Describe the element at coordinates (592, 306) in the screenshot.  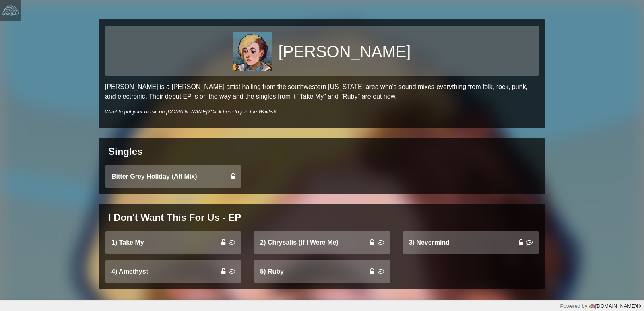
I see `img: logo-color-e1b8fa5219d03fcd66317c3d3cfaab08a3c62fe3c3b9b34d55d8365b78b1766b.png` at that location.